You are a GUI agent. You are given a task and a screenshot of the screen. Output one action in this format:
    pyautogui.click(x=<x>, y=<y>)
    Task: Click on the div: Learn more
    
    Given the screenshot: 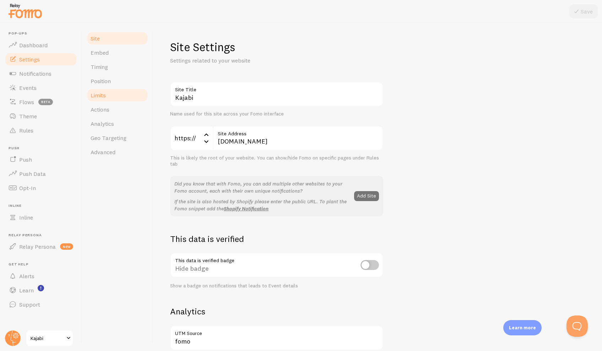 What is the action you would take?
    pyautogui.click(x=523, y=328)
    